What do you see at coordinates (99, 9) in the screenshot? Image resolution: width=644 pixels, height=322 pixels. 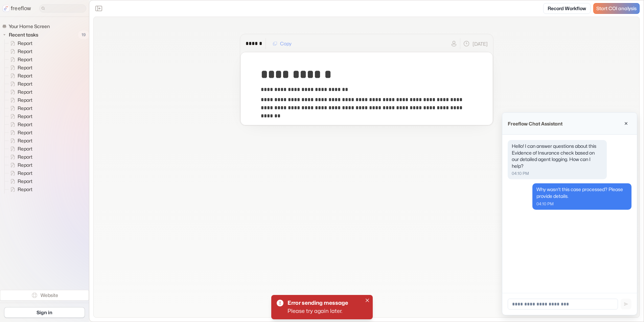 I see `button: Close the sidebar` at bounding box center [99, 9].